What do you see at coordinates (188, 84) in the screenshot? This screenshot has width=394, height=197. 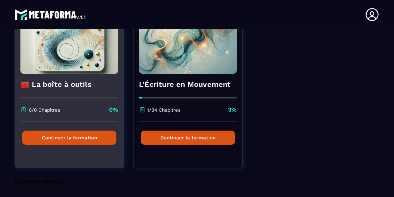 I see `h4: L'Écriture en Mouvement` at bounding box center [188, 84].